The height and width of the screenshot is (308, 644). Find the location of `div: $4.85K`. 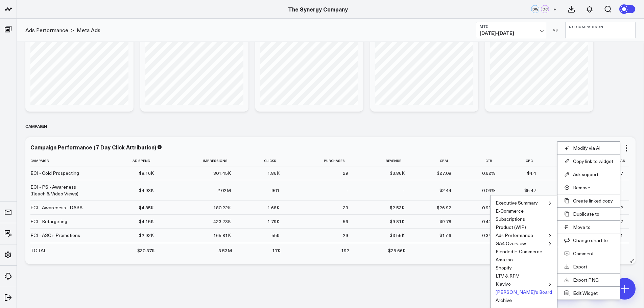

div: $4.85K is located at coordinates (146, 208).